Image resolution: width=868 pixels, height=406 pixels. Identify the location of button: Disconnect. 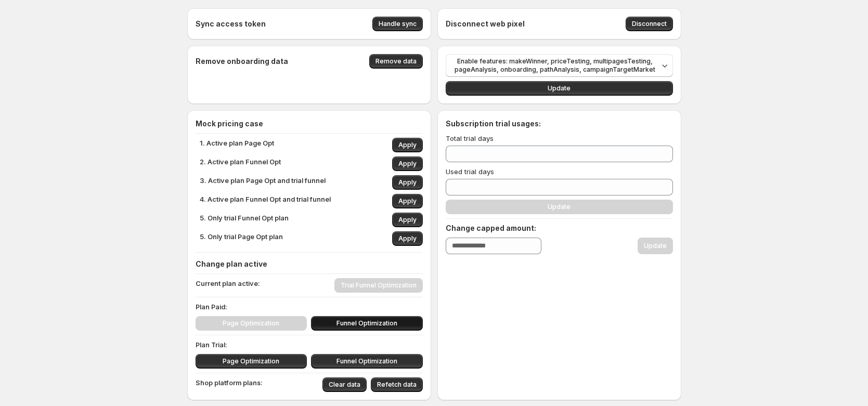
(649, 24).